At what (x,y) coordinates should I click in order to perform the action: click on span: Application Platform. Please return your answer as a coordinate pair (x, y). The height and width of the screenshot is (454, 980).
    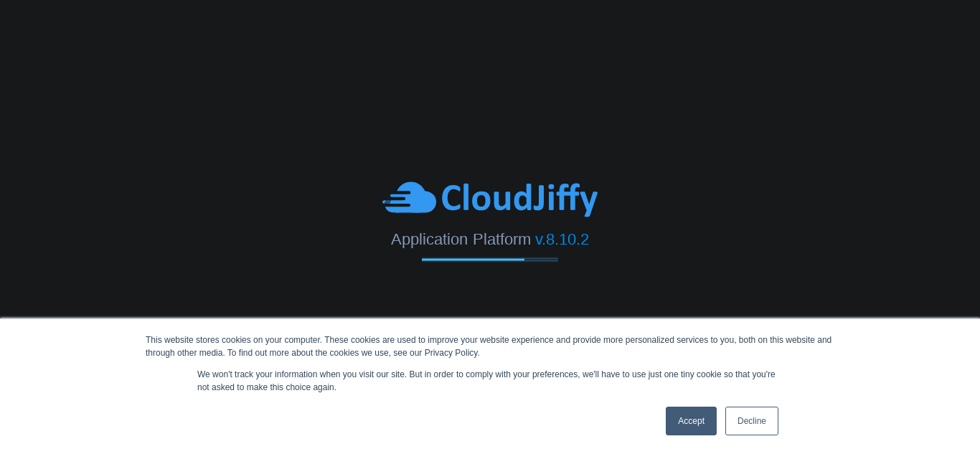
    Looking at the image, I should click on (461, 238).